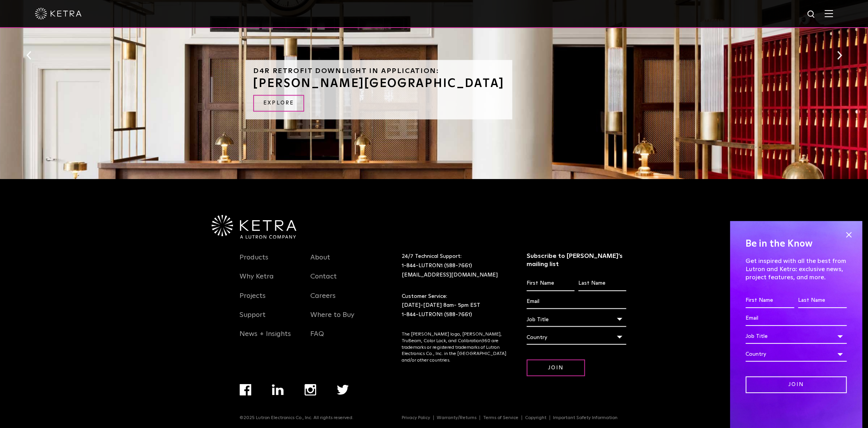 The width and height of the screenshot is (868, 428). Describe the element at coordinates (58, 14) in the screenshot. I see `img: ketra-logo-2019-white` at that location.